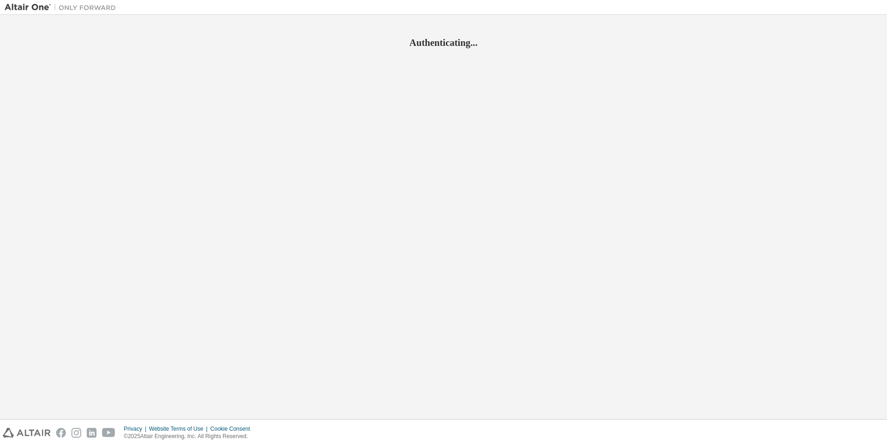  What do you see at coordinates (444, 43) in the screenshot?
I see `h2: Authenticating...` at bounding box center [444, 43].